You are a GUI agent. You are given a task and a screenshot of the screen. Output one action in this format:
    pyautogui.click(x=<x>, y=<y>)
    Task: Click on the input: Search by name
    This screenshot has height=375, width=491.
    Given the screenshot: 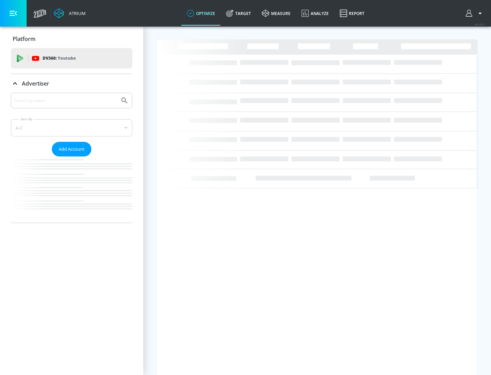 What is the action you would take?
    pyautogui.click(x=65, y=101)
    